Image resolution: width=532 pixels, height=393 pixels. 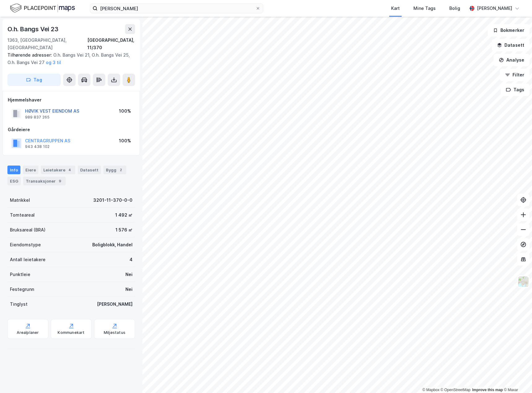 What do you see at coordinates (515, 90) in the screenshot?
I see `button: Tags` at bounding box center [515, 90].